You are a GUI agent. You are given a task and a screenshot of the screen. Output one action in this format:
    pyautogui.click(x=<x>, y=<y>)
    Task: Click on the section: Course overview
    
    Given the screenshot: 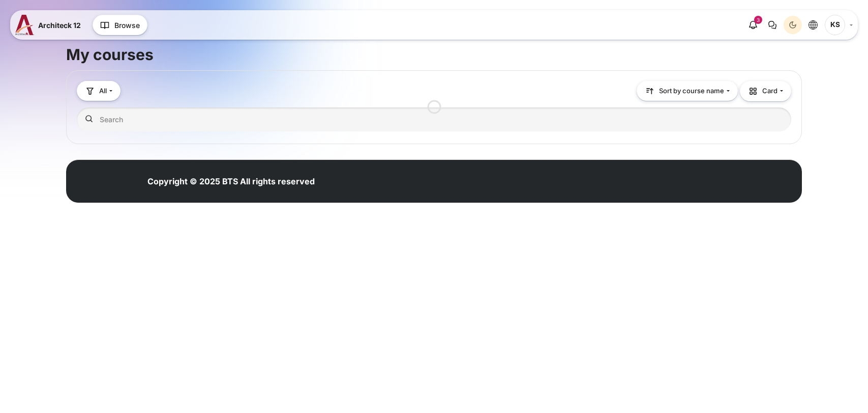 What is the action you would take?
    pyautogui.click(x=434, y=107)
    